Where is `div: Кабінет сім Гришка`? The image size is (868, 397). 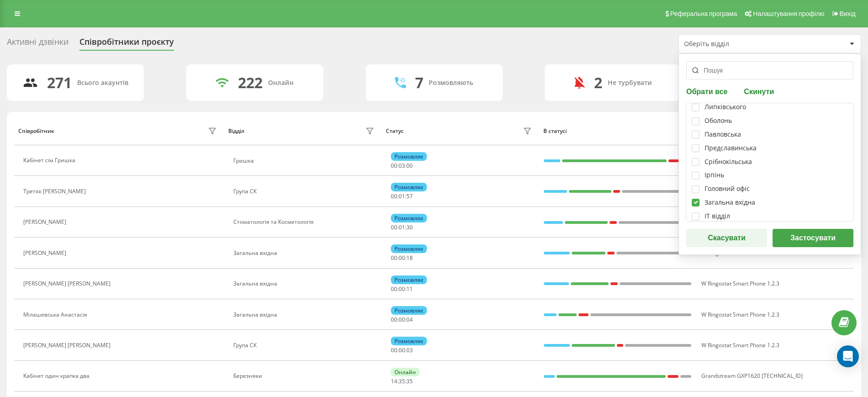
div: Кабінет сім Гришка is located at coordinates (50, 160).